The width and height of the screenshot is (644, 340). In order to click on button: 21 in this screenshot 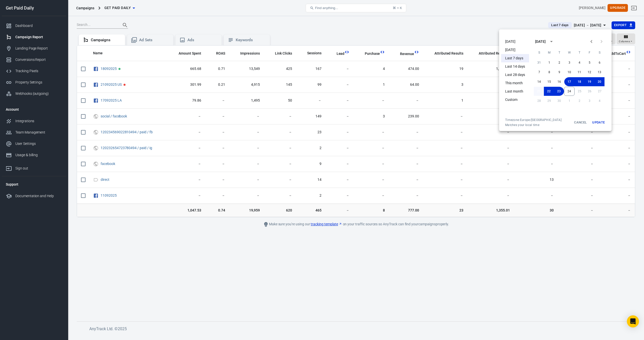, I will do `click(539, 91)`.